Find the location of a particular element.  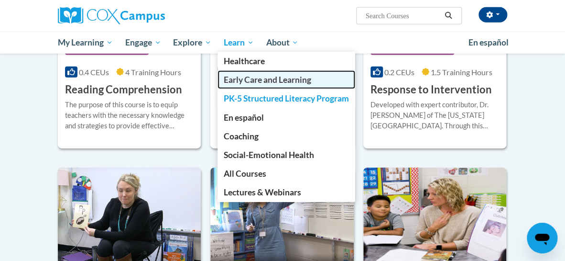

h3: Reading Comprehension is located at coordinates (123, 89).